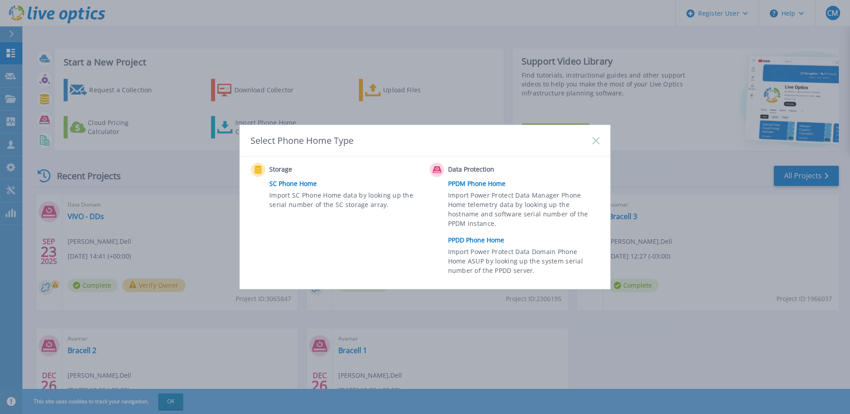 Image resolution: width=850 pixels, height=414 pixels. I want to click on a: PPDM Phone Home, so click(526, 184).